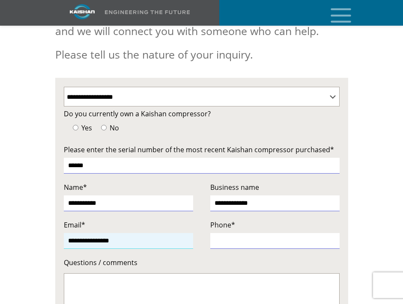 The height and width of the screenshot is (304, 403). I want to click on img: Engineering the future, so click(147, 12).